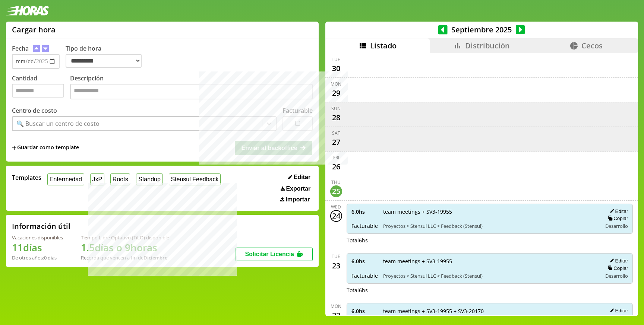 Image resolution: width=644 pixels, height=325 pixels. What do you see at coordinates (487, 46) in the screenshot?
I see `span: Distribución` at bounding box center [487, 46].